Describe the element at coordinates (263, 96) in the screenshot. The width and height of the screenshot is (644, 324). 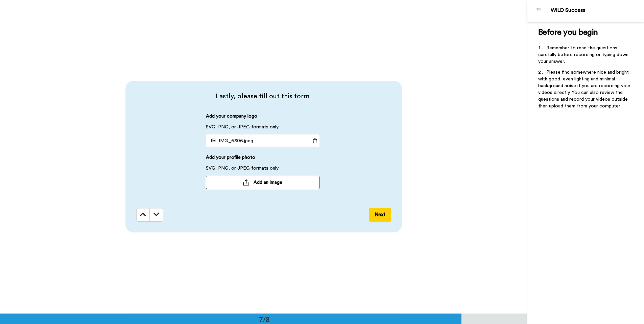
I see `span: Lastly, please fill out this form` at that location.